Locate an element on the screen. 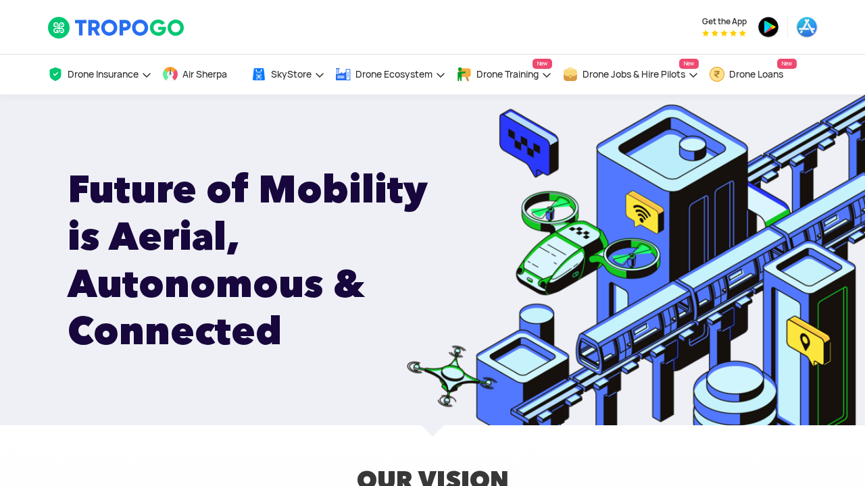 The image size is (865, 486). span: Drone Insurance is located at coordinates (103, 74).